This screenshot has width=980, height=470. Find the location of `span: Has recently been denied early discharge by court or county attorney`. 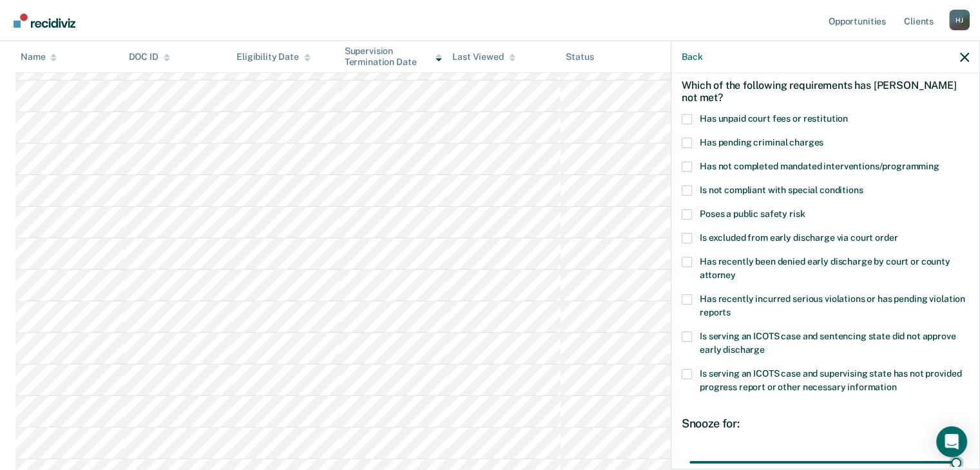

span: Has recently been denied early discharge by court or county attorney is located at coordinates (825, 268).